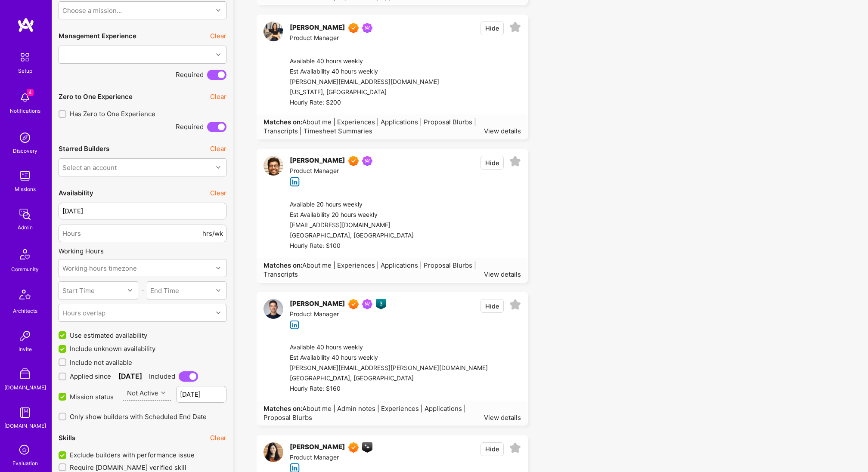 This screenshot has width=868, height=472. I want to click on div: Starred Builders, so click(84, 148).